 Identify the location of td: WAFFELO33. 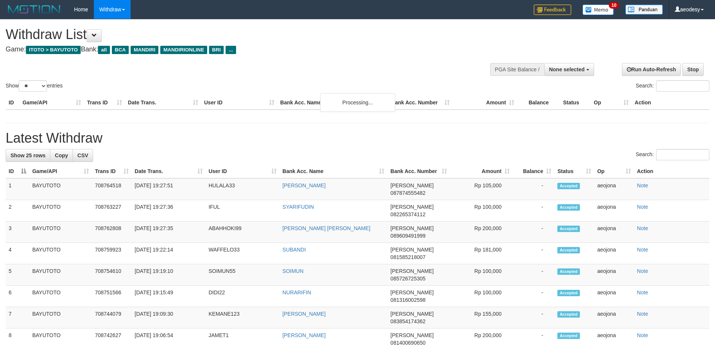
(242, 253).